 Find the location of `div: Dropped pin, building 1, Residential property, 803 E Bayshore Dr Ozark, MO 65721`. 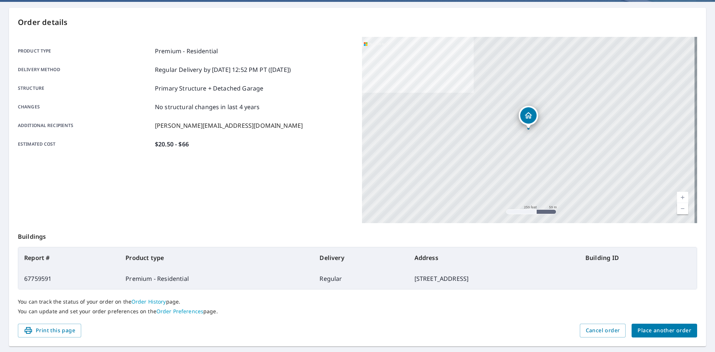

div: Dropped pin, building 1, Residential property, 803 E Bayshore Dr Ozark, MO 65721 is located at coordinates (528, 117).